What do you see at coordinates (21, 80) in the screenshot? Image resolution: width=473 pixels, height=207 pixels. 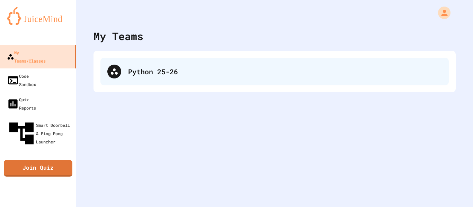 I see `div: Code Sandbox` at bounding box center [21, 80].